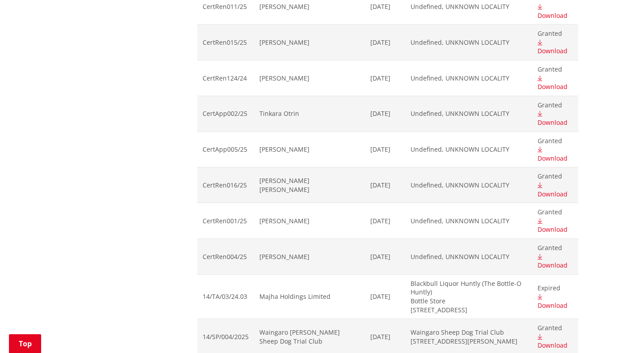 Image resolution: width=644 pixels, height=353 pixels. Describe the element at coordinates (469, 301) in the screenshot. I see `span: Bottle Store` at that location.